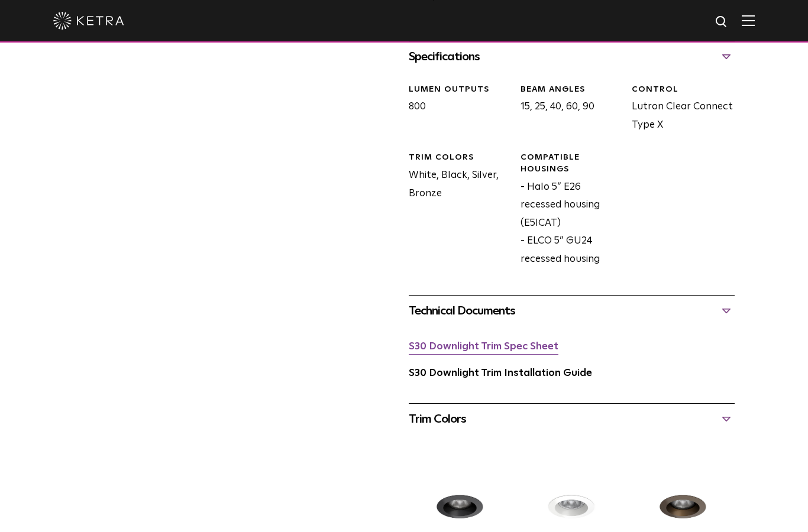  Describe the element at coordinates (748, 20) in the screenshot. I see `img: Hamburger%20Nav.svg` at that location.